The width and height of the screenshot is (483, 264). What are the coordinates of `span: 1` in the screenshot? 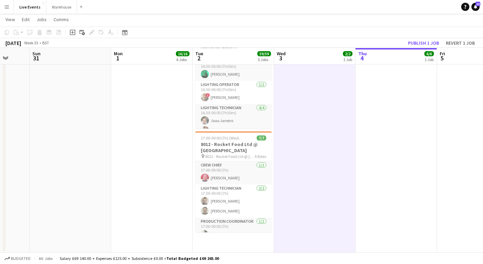 It's located at (118, 58).